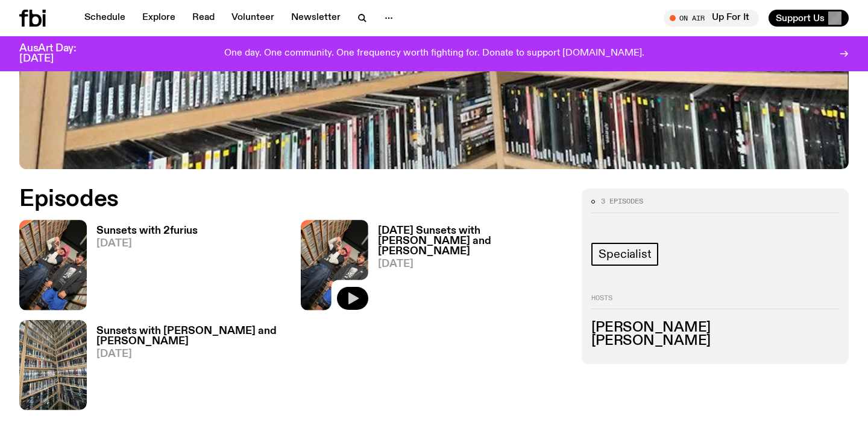 The height and width of the screenshot is (427, 868). What do you see at coordinates (105, 18) in the screenshot?
I see `a: Schedule` at bounding box center [105, 18].